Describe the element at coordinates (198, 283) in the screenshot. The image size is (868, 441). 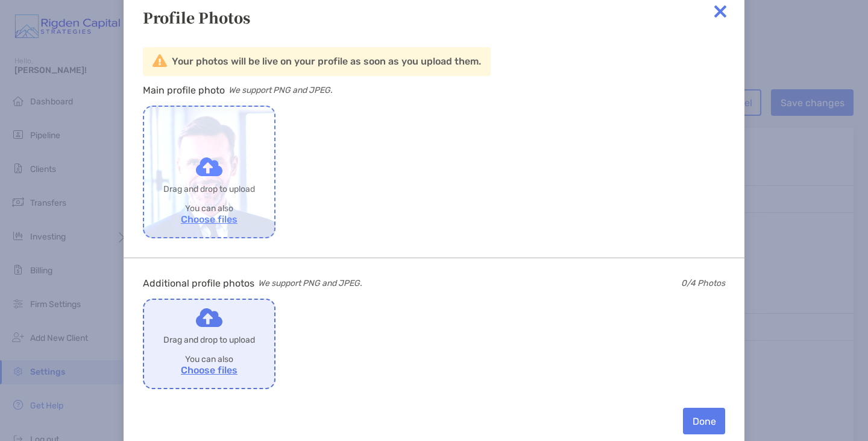
I see `b: Additional profile photos` at that location.